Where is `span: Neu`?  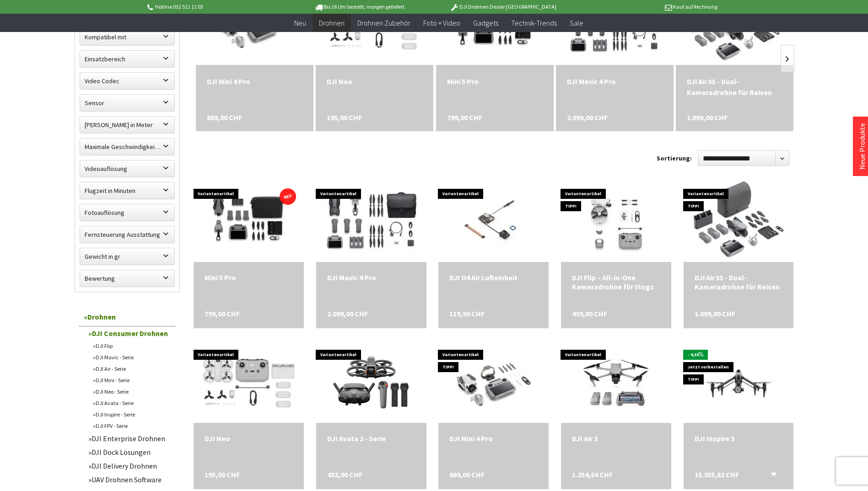 span: Neu is located at coordinates (300, 23).